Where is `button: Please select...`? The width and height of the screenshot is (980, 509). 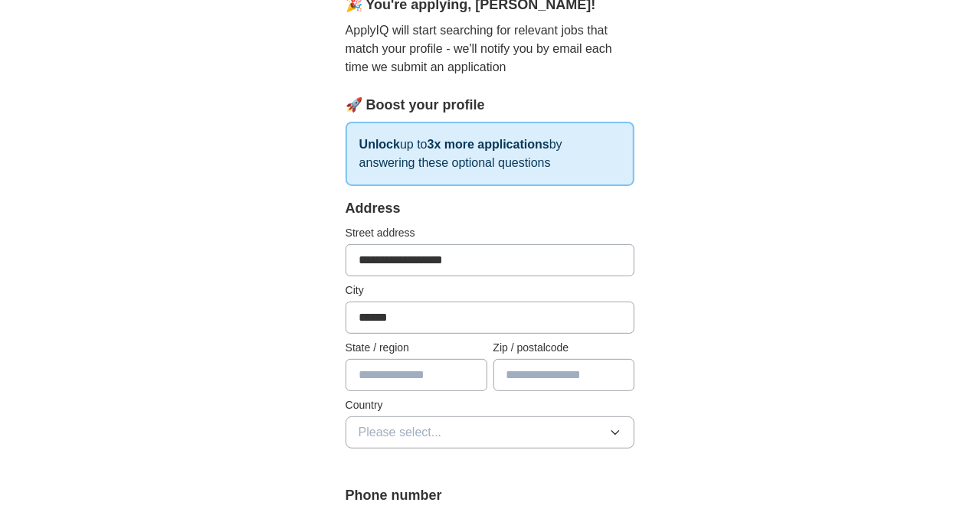
button: Please select... is located at coordinates (490, 433).